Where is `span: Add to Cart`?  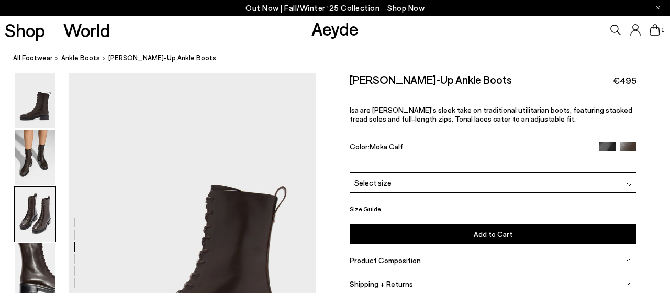 span: Add to Cart is located at coordinates (493, 234).